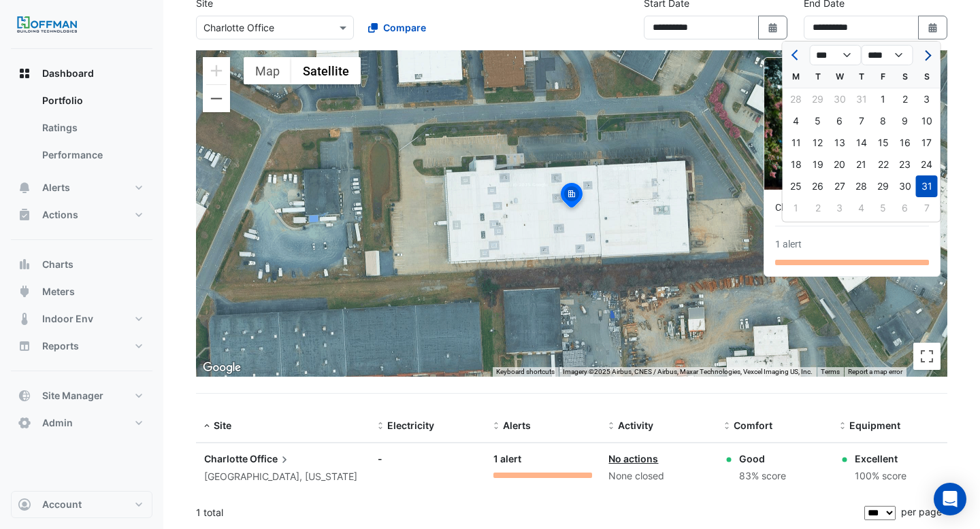  What do you see at coordinates (905, 164) in the screenshot?
I see `div: Saturday, August 23, 2025` at bounding box center [905, 164].